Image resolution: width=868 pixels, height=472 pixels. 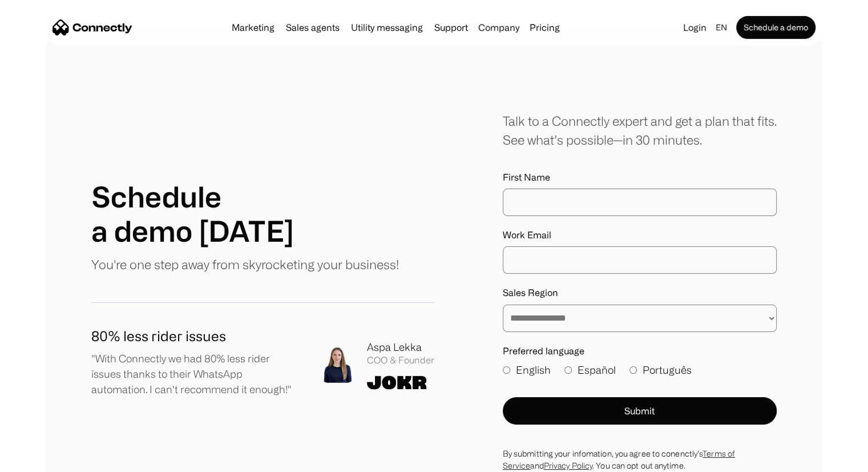 I want to click on label: Português, so click(x=660, y=370).